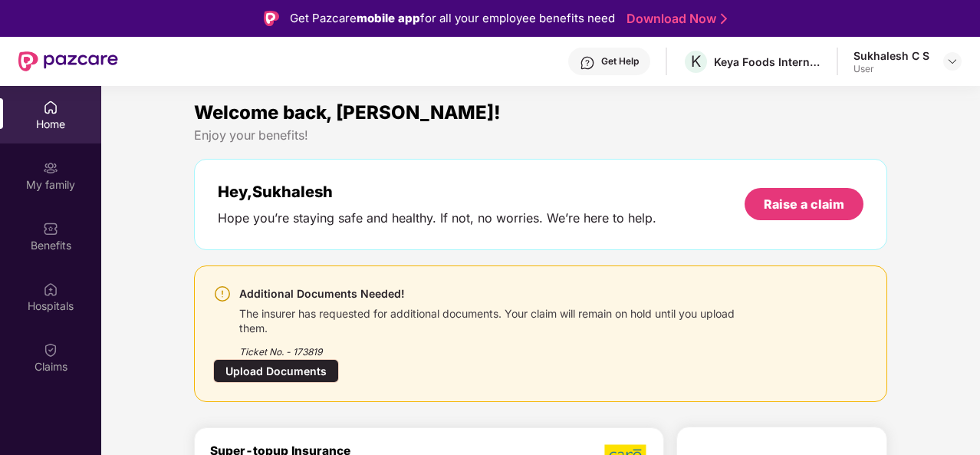 The image size is (980, 455). Describe the element at coordinates (271, 19) in the screenshot. I see `img: Logo` at that location.